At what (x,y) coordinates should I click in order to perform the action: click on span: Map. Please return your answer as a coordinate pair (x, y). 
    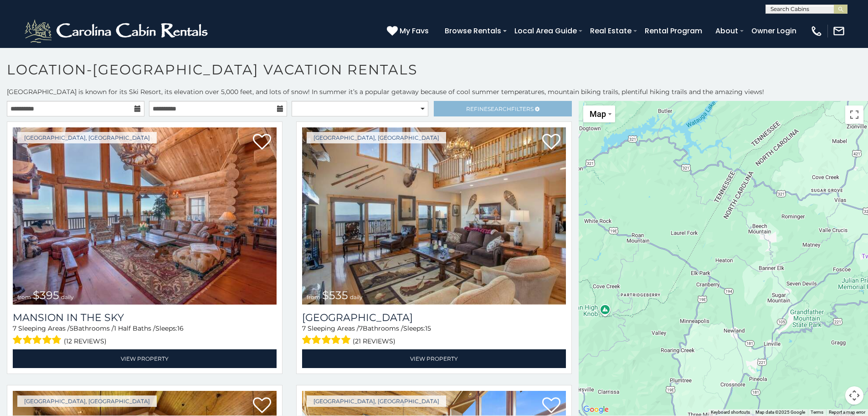
    Looking at the image, I should click on (598, 113).